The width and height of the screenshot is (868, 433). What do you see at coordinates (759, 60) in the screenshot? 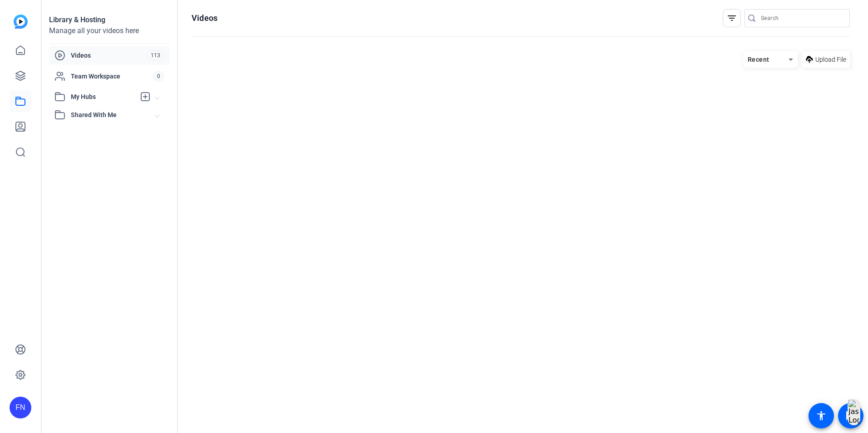
I see `span: Recent` at bounding box center [759, 60].